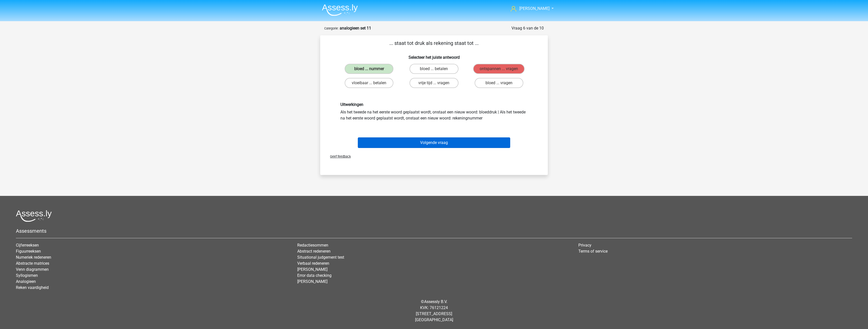 The image size is (868, 329). Describe the element at coordinates (436, 301) in the screenshot. I see `a: Assessly B.V.` at that location.